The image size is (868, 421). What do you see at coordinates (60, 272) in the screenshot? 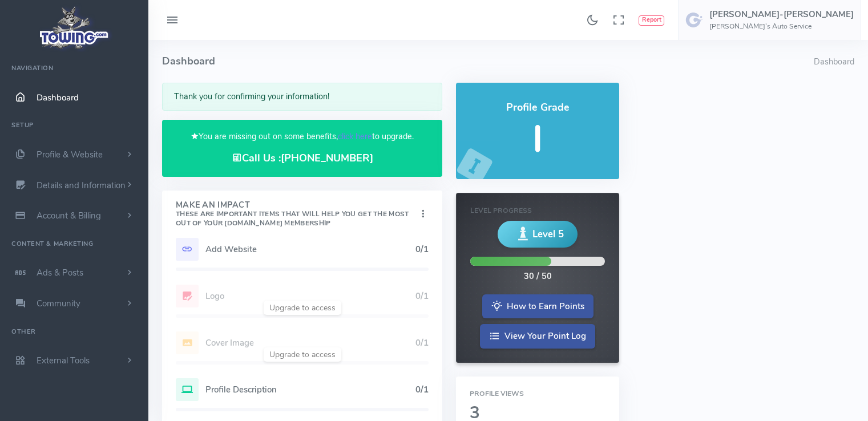
I see `span: Ads & Posts` at bounding box center [60, 272].